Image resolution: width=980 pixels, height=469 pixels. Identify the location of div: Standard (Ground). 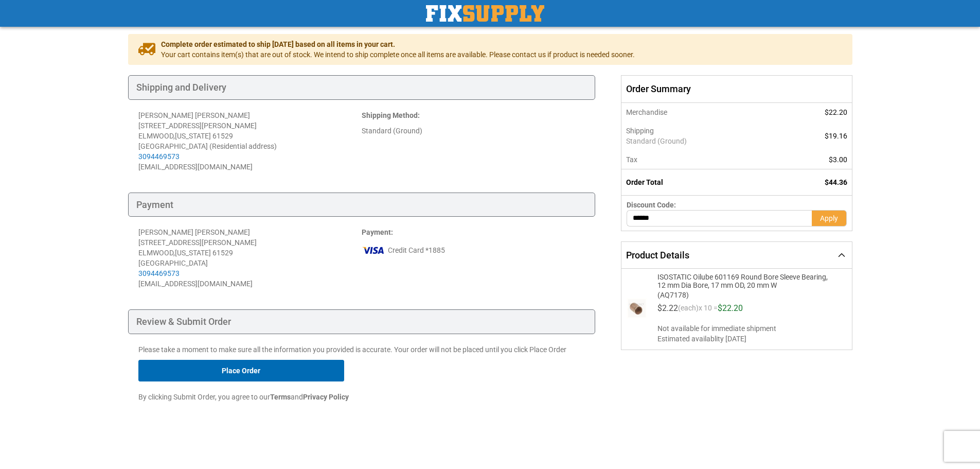
(473, 131).